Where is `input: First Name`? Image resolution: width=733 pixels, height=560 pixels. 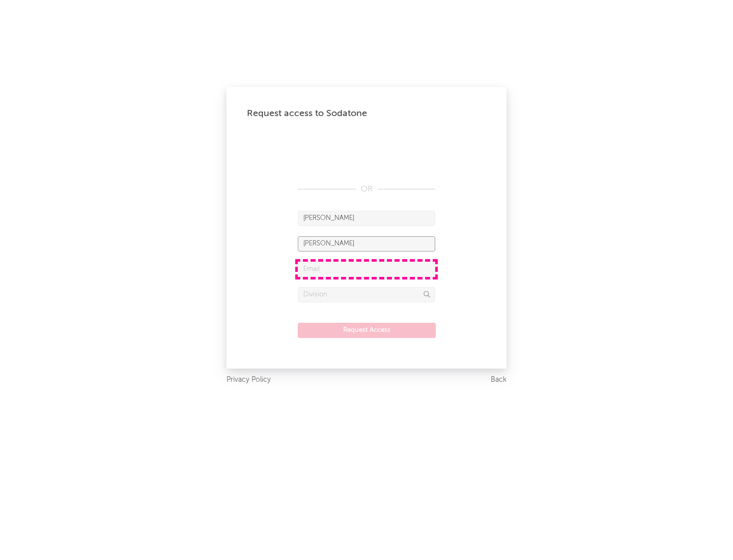
input: First Name is located at coordinates (367, 218).